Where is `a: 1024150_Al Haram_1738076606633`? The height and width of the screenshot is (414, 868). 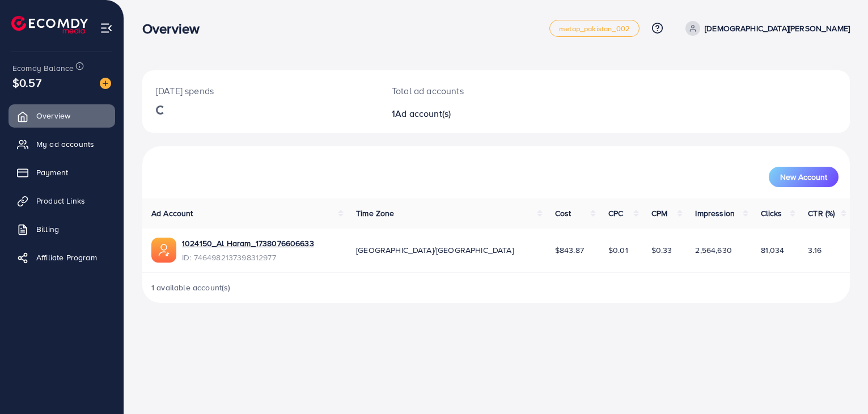 a: 1024150_Al Haram_1738076606633 is located at coordinates (248, 243).